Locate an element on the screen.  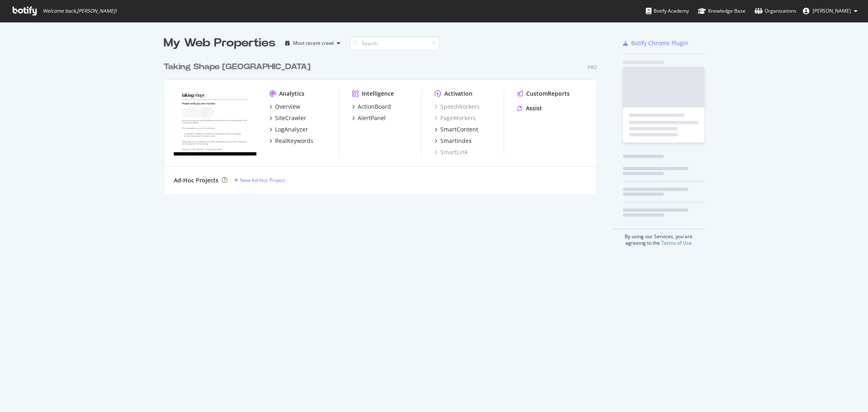
div: New Ad-Hoc Project is located at coordinates (263, 180).